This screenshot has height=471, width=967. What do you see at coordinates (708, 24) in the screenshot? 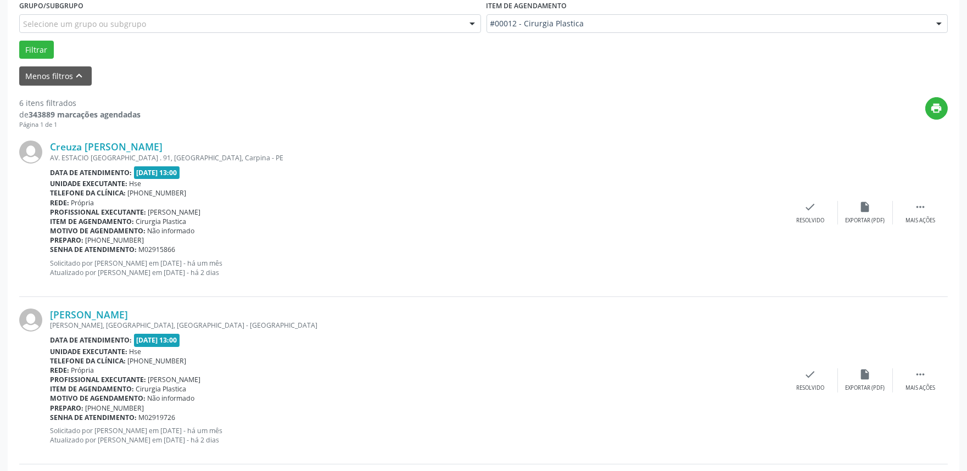
I see `span: #00012 - Cirurgia Plastica` at bounding box center [708, 24].